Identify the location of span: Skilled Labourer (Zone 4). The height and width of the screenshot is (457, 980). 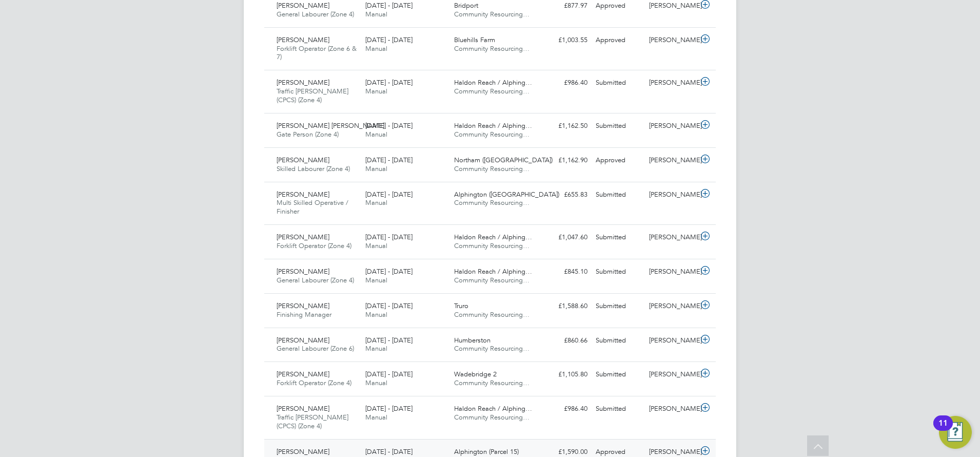
(313, 169).